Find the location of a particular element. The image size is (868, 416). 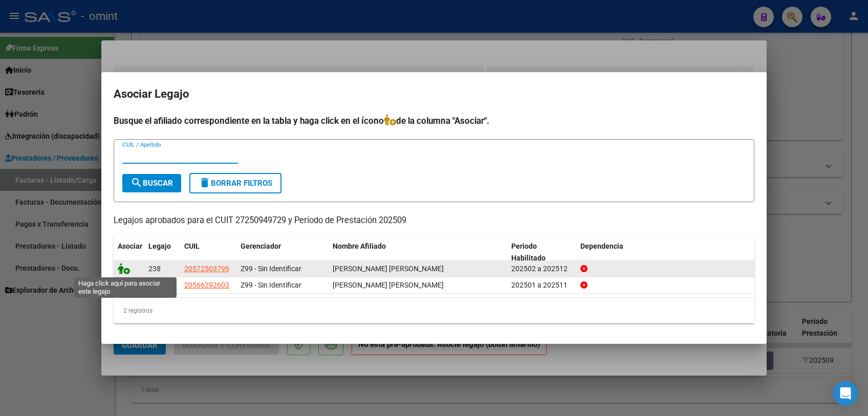

datatable-header-cell: Asociar is located at coordinates (129, 253).